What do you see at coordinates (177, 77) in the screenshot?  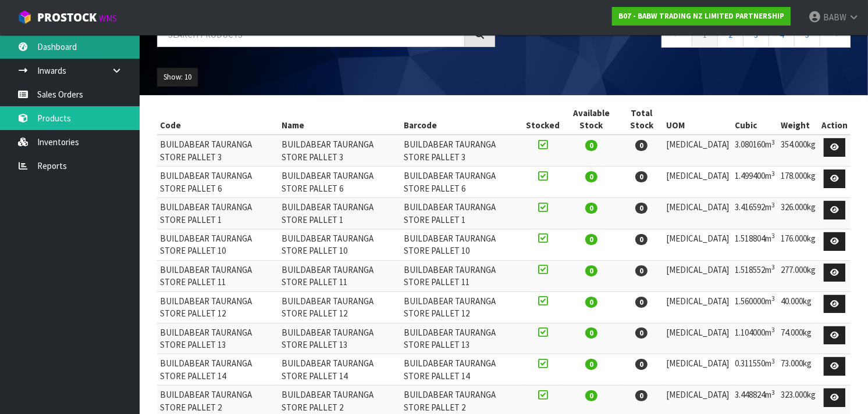 I see `button: Show: 10` at bounding box center [177, 77].